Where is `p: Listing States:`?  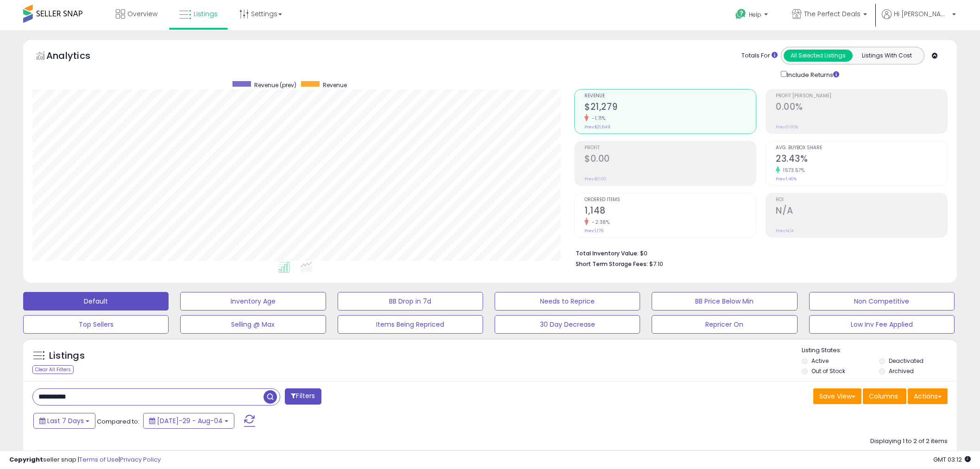
p: Listing States: is located at coordinates (879, 351).